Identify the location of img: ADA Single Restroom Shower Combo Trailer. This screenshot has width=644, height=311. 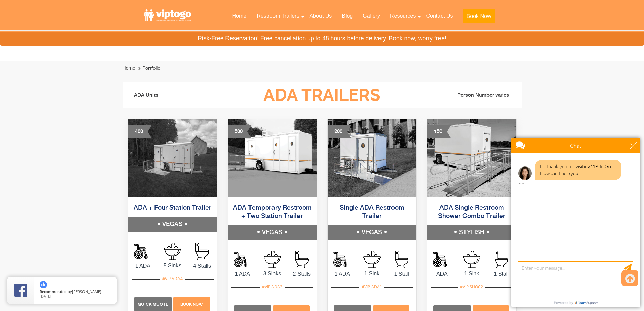
(472, 158).